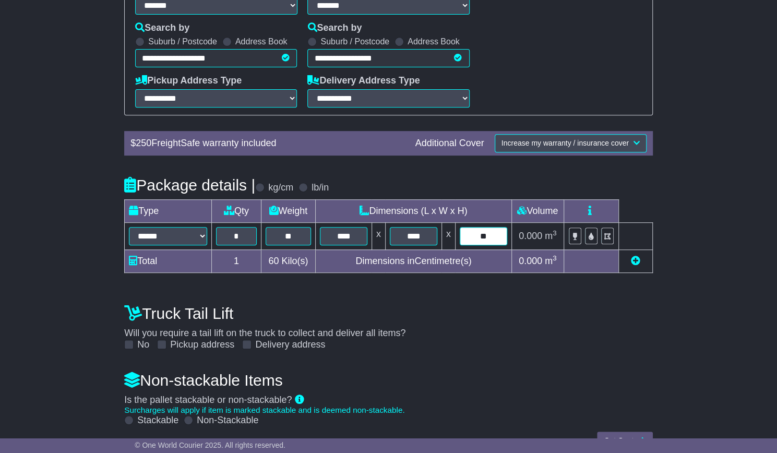 Image resolution: width=777 pixels, height=453 pixels. Describe the element at coordinates (388, 313) in the screenshot. I see `h4: Truck Tail Lift` at that location.